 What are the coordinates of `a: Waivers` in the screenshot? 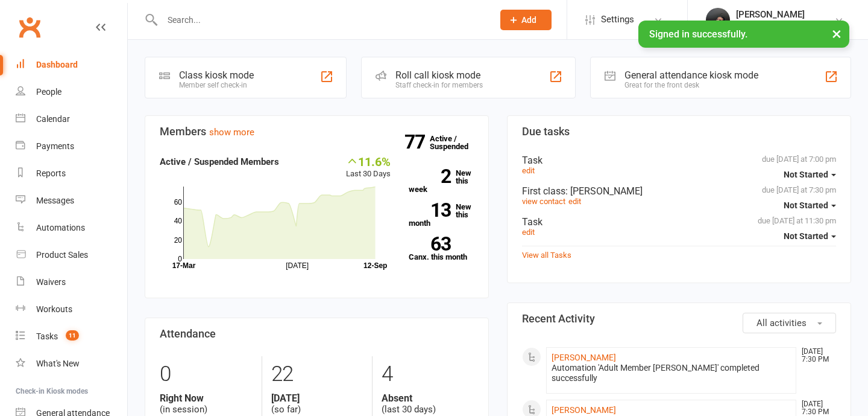 It's located at (71, 282).